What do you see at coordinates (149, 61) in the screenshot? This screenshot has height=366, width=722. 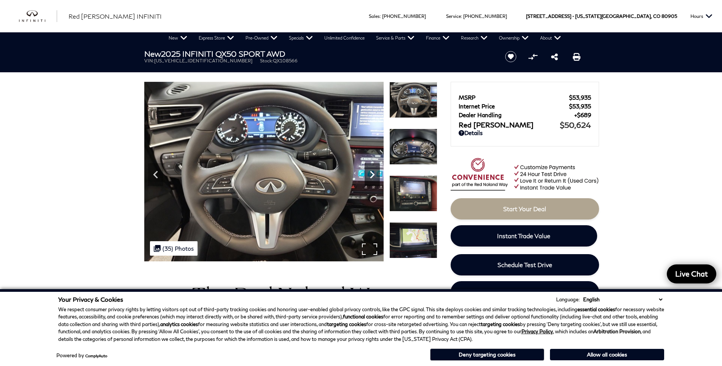 I see `span: VIN:` at bounding box center [149, 61].